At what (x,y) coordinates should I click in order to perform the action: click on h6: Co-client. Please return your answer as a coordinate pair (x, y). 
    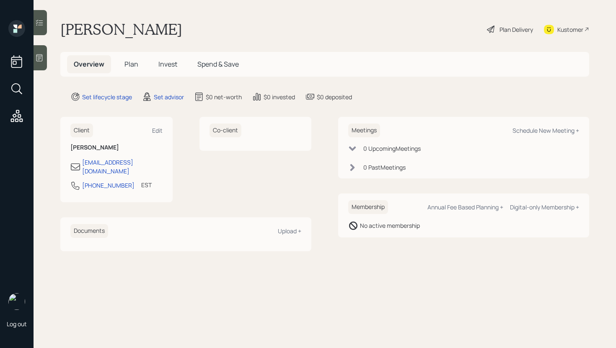
    Looking at the image, I should click on (226, 130).